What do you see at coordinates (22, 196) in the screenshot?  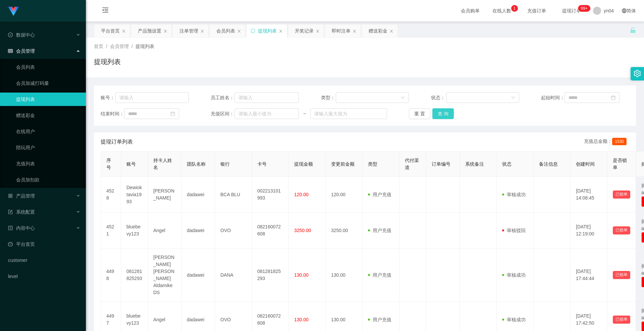 I see `span: 产品管理` at bounding box center [22, 196].